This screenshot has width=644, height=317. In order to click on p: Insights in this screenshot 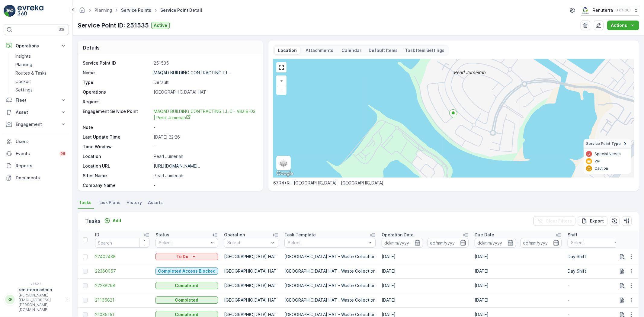, I will do `click(23, 56)`.